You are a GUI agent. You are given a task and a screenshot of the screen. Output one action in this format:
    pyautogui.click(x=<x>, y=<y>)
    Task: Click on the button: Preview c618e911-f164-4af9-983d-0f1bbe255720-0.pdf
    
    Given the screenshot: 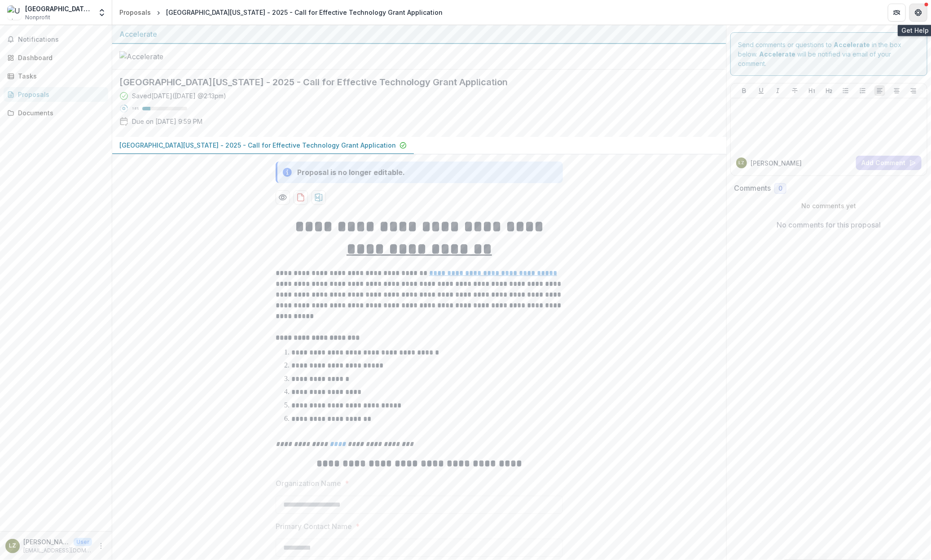 What is the action you would take?
    pyautogui.click(x=283, y=198)
    